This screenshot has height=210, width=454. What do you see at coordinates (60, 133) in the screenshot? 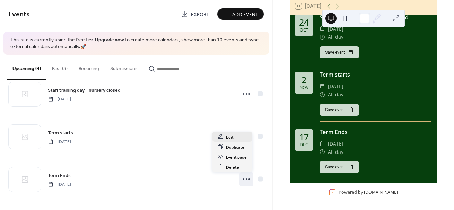
I see `span: Term starts` at bounding box center [60, 133].